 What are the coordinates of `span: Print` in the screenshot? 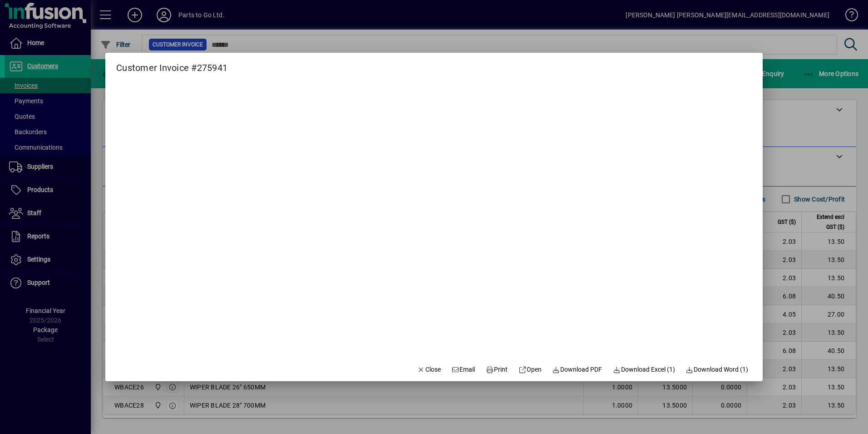 It's located at (497, 369).